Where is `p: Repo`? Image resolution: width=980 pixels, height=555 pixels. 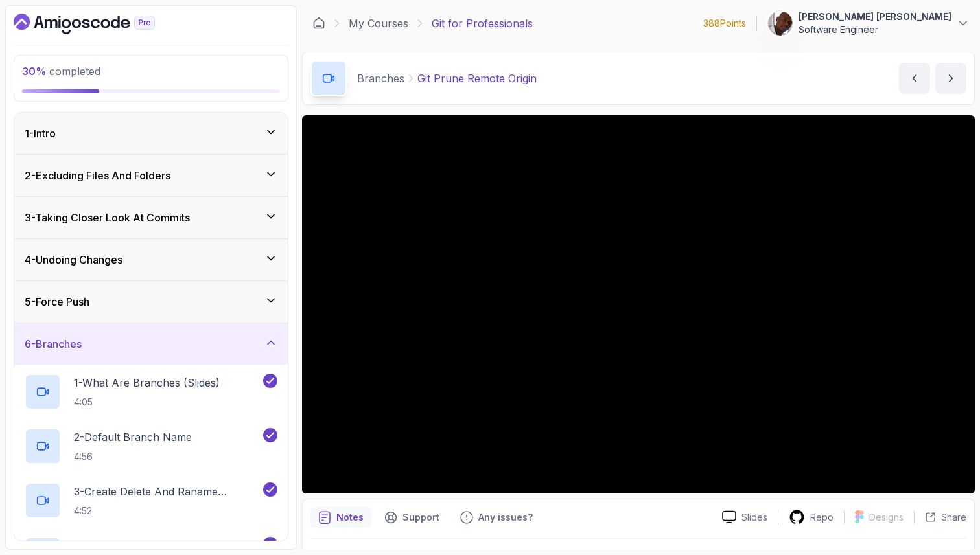 p: Repo is located at coordinates (822, 517).